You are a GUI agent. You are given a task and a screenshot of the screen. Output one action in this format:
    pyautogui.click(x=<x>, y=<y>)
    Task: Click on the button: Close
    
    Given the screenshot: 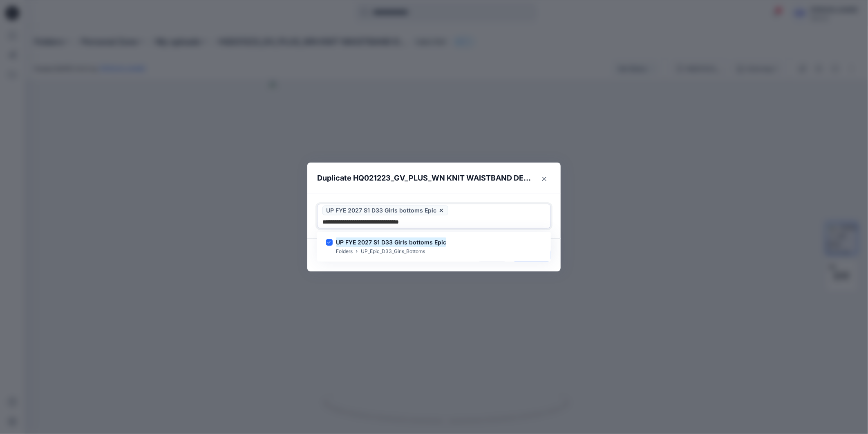 What is the action you would take?
    pyautogui.click(x=544, y=179)
    